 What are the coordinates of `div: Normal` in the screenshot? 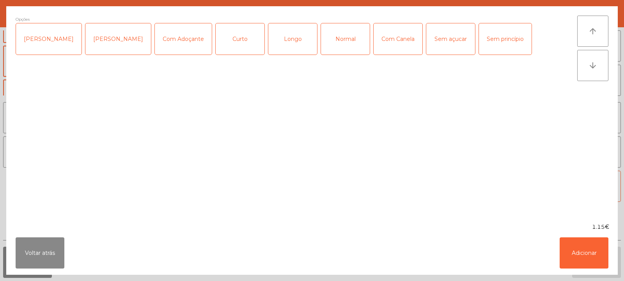 It's located at (345, 39).